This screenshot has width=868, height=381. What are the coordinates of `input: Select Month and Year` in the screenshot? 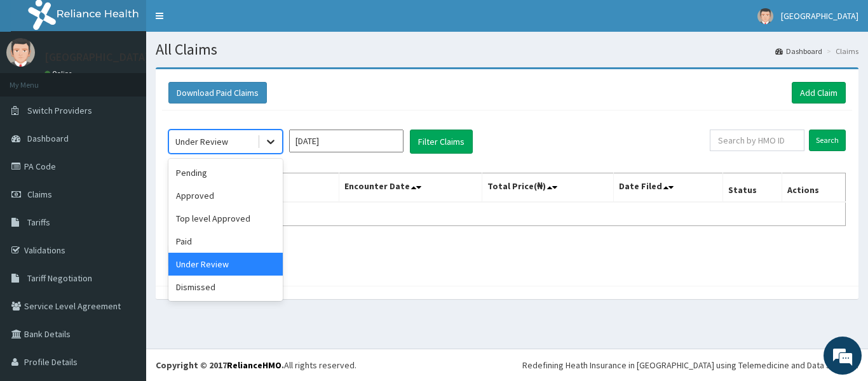 It's located at (346, 141).